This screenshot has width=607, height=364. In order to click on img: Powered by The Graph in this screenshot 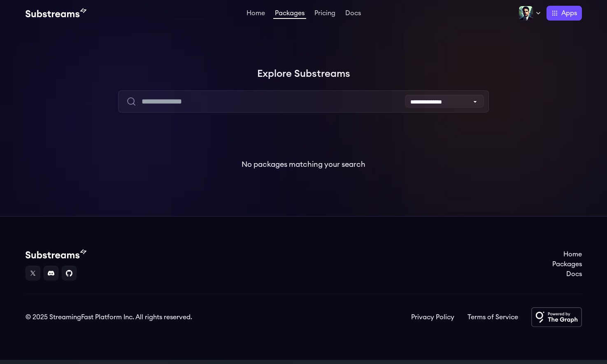, I will do `click(556, 318)`.